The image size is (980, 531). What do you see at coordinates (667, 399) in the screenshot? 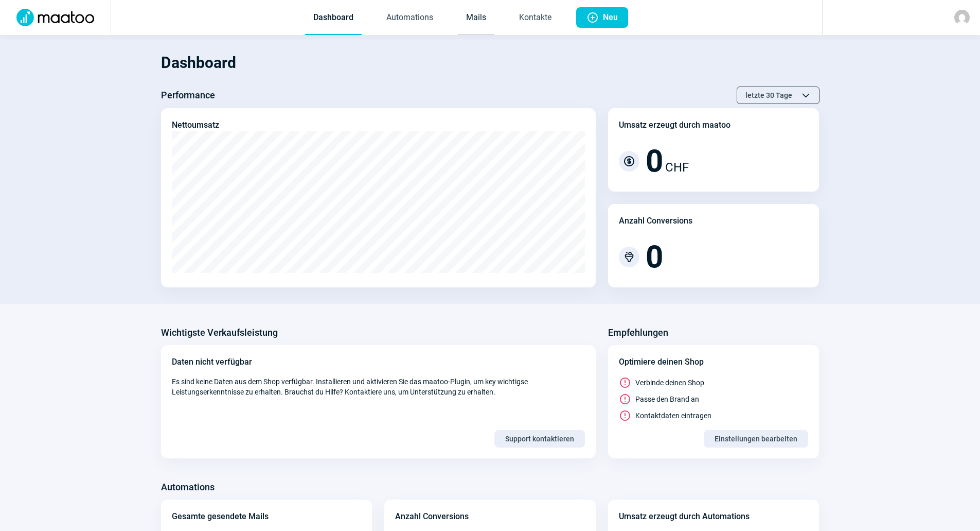
I see `span: Passe den Brand an` at bounding box center [667, 399].